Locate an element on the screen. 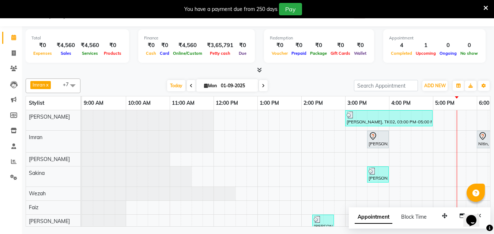 The height and width of the screenshot is (234, 494). div: Appointment is located at coordinates (434, 38).